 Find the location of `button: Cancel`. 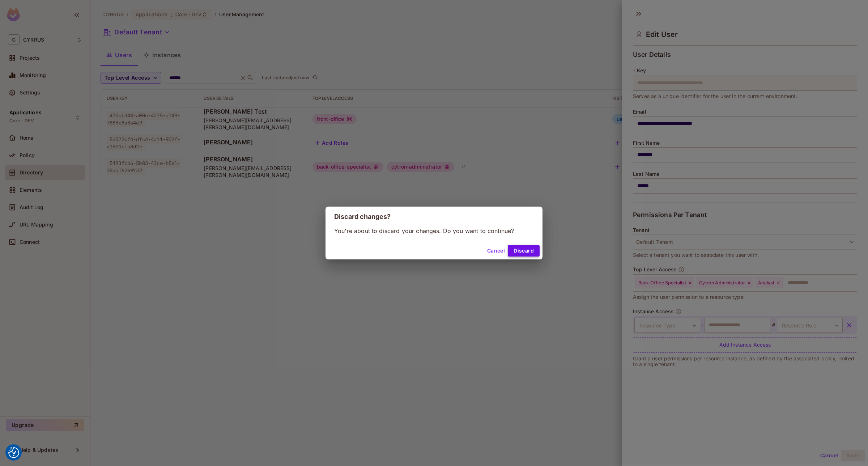

button: Cancel is located at coordinates (496, 251).